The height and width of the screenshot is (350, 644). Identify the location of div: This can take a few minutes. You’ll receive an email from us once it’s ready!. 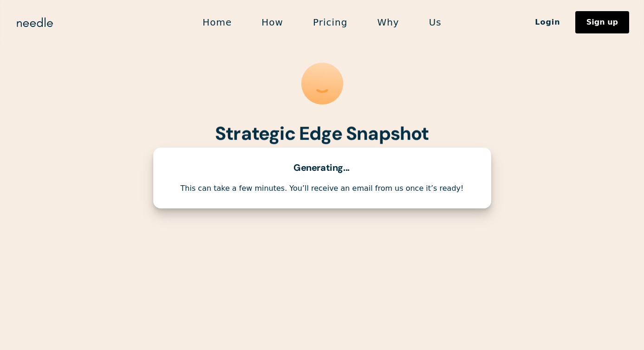
(322, 188).